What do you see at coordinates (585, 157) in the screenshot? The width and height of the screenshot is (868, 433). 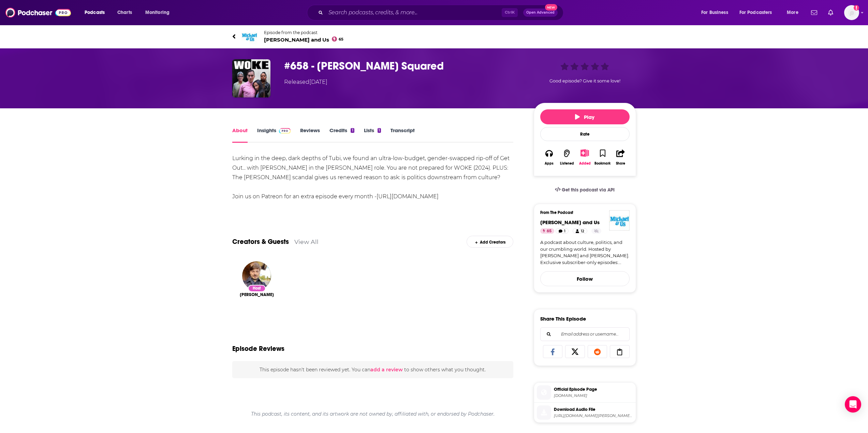 I see `div: Show More ButtonAdded` at bounding box center [585, 157].